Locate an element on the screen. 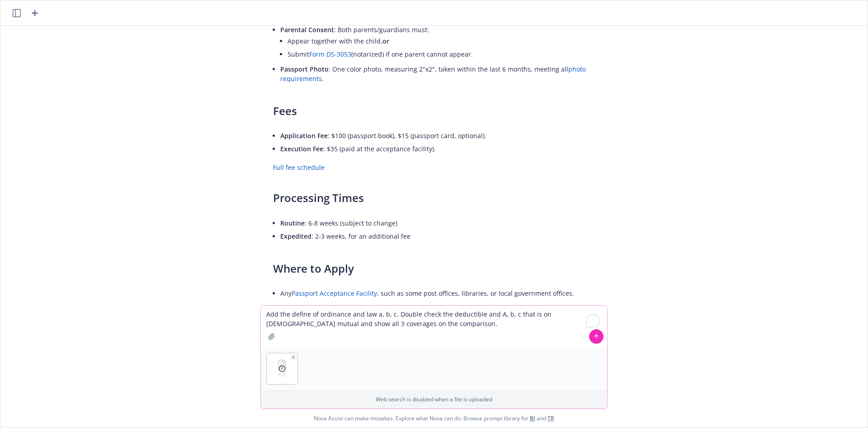  span: Parental Consent is located at coordinates (307, 30).